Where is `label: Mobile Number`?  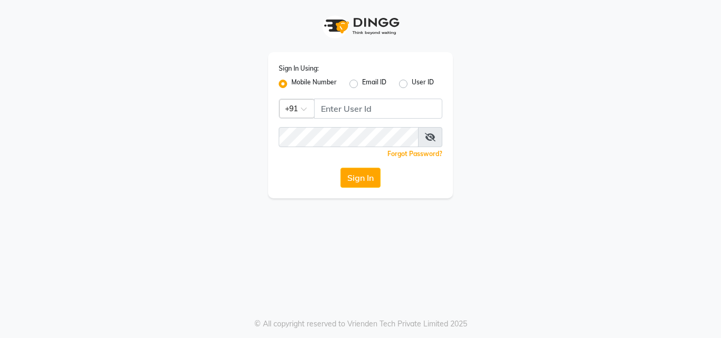
label: Mobile Number is located at coordinates (314, 84).